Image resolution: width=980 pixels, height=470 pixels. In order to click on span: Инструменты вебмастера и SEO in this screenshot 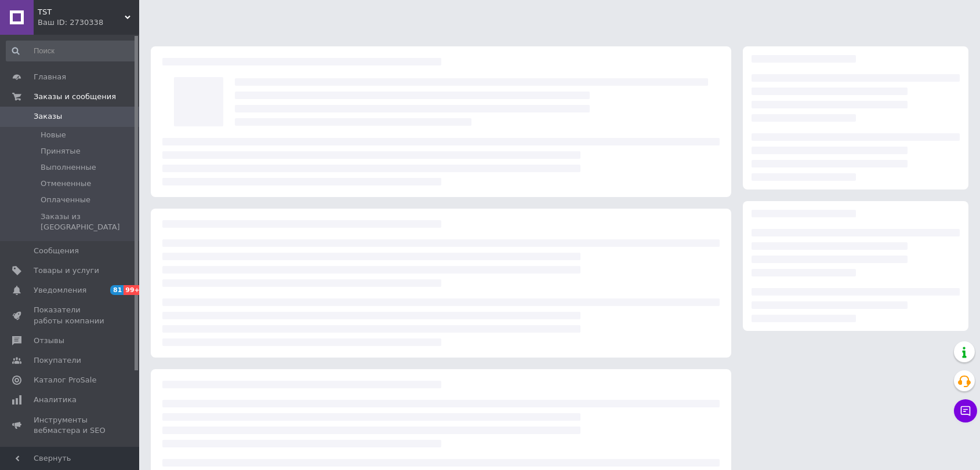, I will do `click(70, 425)`.